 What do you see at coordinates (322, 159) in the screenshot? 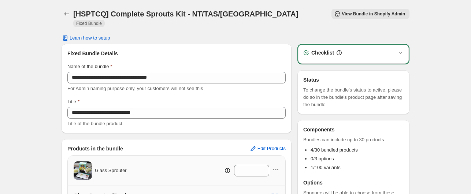
I see `span: 0/3 options` at bounding box center [322, 159].